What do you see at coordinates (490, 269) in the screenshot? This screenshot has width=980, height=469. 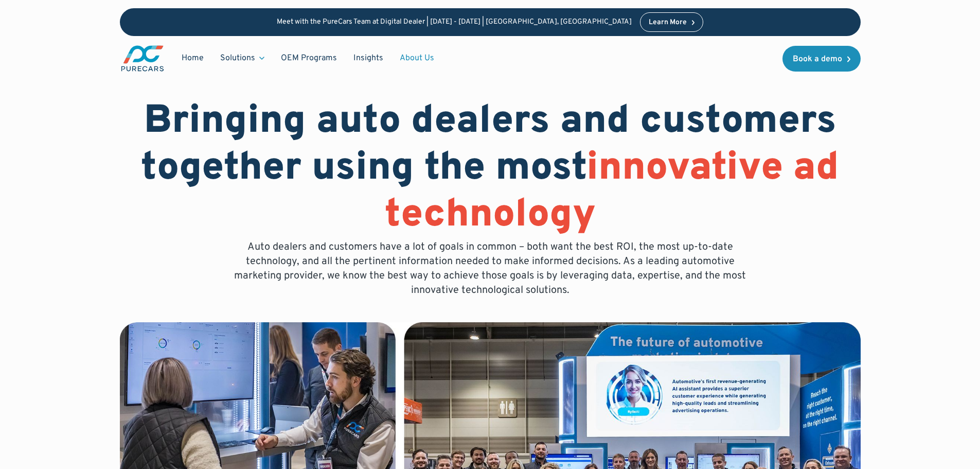 I see `p: Auto dealers and customers have a lot of goals in common – both want the best ROI, the most up-to...` at bounding box center [490, 269].